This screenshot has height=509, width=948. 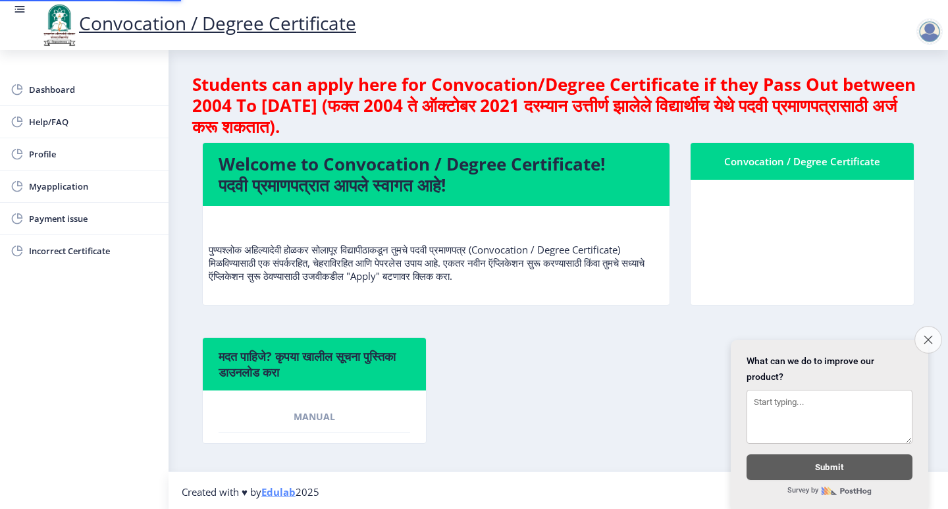 I want to click on div: Convocation / Degree Certificate, so click(x=802, y=161).